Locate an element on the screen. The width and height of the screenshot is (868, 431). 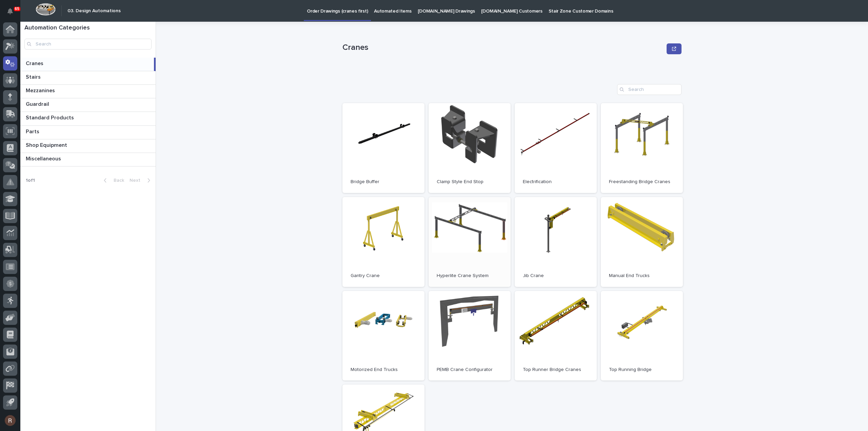
a: Bridge Buffer is located at coordinates (383, 148).